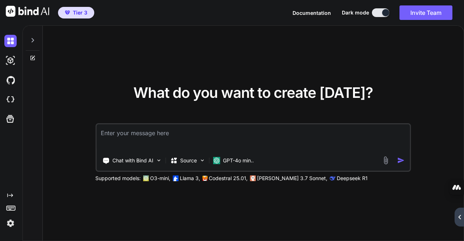 Image resolution: width=464 pixels, height=241 pixels. What do you see at coordinates (312, 13) in the screenshot?
I see `button: Documentation` at bounding box center [312, 13].